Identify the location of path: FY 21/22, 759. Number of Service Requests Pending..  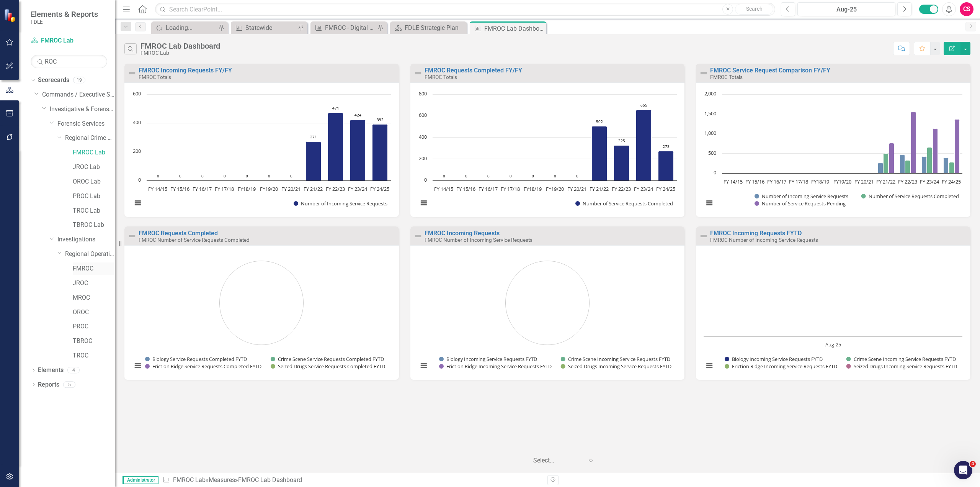
(891, 158).